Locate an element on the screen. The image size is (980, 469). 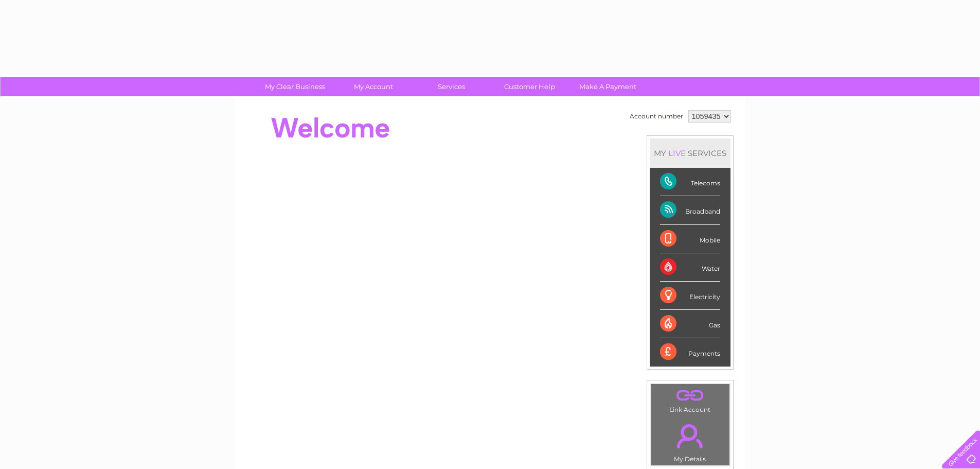
div: Payments is located at coordinates (689, 352).